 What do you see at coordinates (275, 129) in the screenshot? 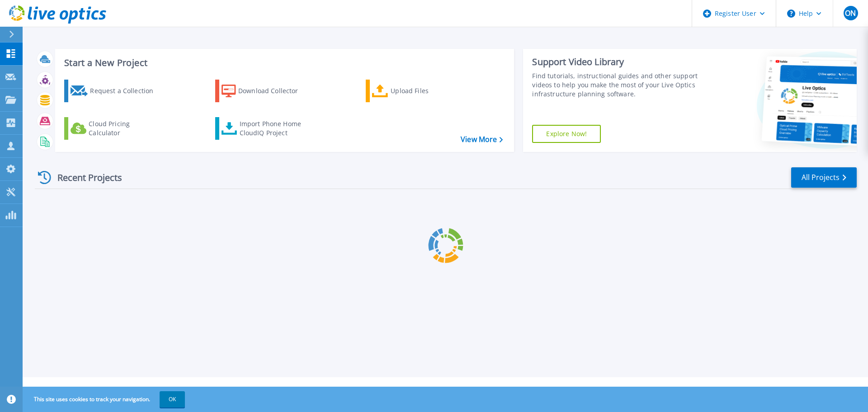
I see `div: Import Phone Home CloudIQ Project` at bounding box center [275, 129].